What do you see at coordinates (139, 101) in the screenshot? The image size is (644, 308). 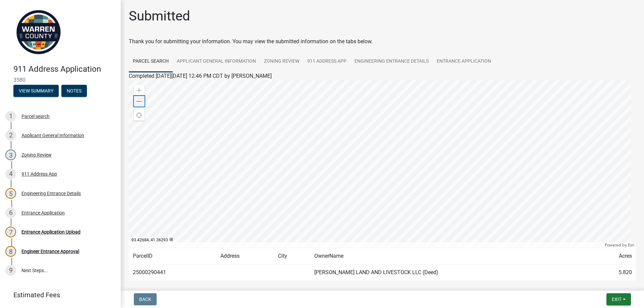 I see `div: Zoom out` at bounding box center [139, 101].